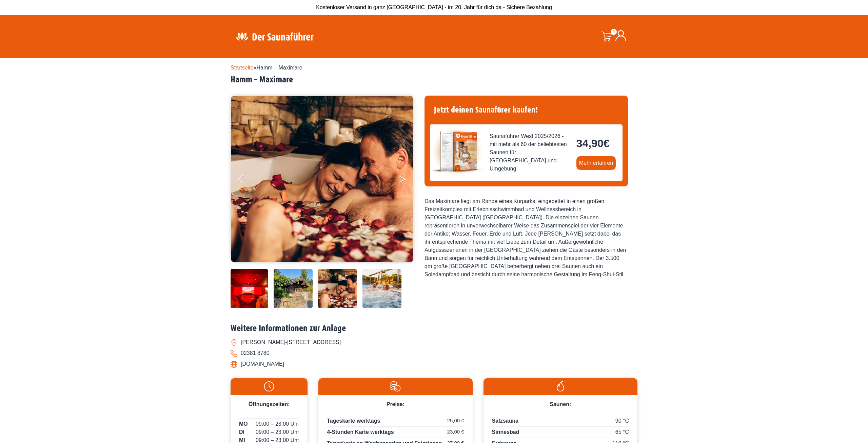 This screenshot has height=443, width=868. Describe the element at coordinates (622, 421) in the screenshot. I see `span: 90 °C` at that location.